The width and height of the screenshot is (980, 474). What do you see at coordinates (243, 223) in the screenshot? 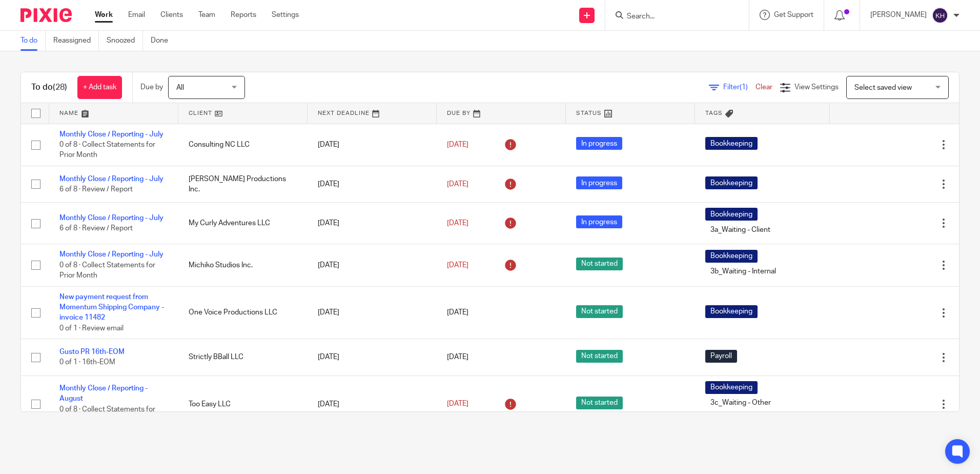
I see `td: My Curly Adventures LLC` at bounding box center [243, 223].